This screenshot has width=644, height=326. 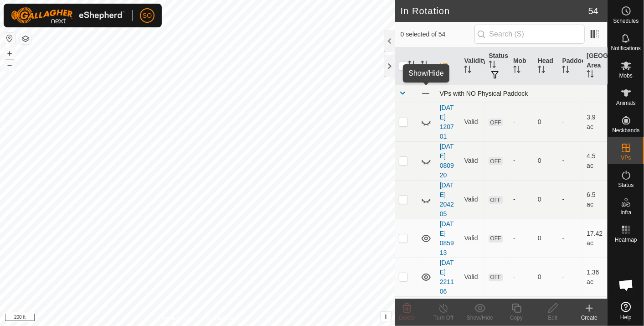 What do you see at coordinates (626, 185) in the screenshot?
I see `span: Status` at bounding box center [626, 185].